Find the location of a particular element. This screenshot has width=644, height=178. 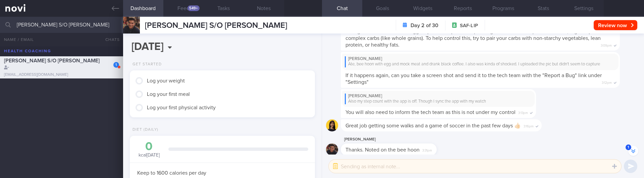

span: You will also need to inform the tech team as this is not under my control is located at coordinates (430, 113).